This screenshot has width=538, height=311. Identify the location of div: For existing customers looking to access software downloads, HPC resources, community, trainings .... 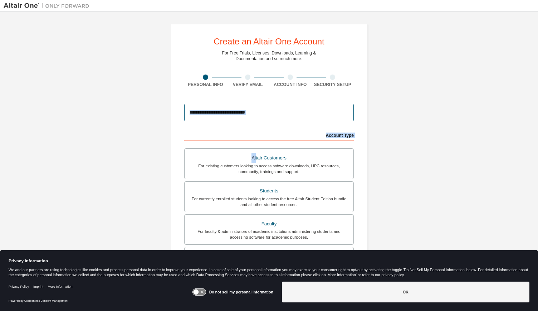
(269, 169).